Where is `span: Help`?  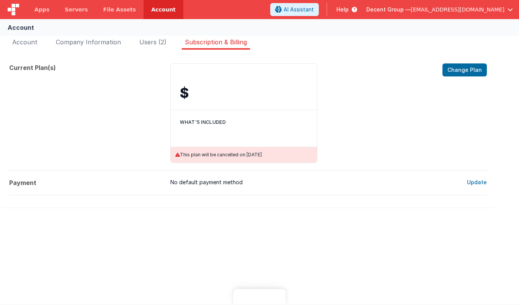 span: Help is located at coordinates (342, 10).